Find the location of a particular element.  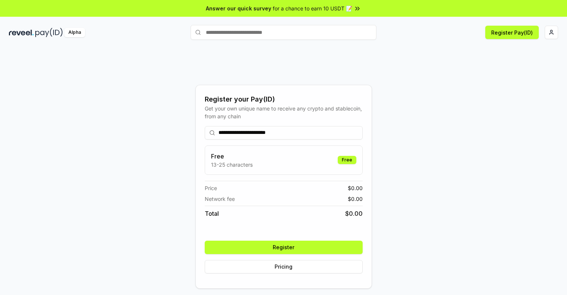

button: Register is located at coordinates (283, 247).